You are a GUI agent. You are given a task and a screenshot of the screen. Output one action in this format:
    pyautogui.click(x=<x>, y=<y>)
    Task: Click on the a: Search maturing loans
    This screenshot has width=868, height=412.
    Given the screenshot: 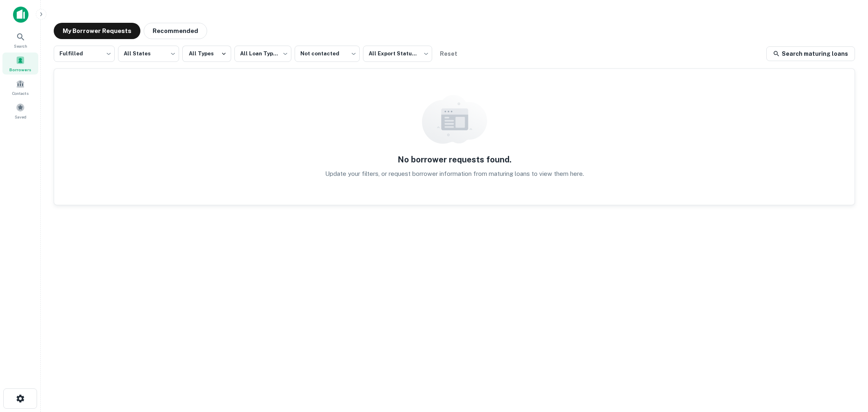 What is the action you would take?
    pyautogui.click(x=811, y=54)
    